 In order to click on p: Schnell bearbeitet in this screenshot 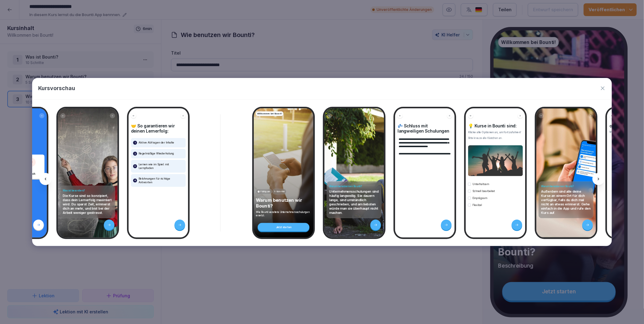, I will do `click(483, 191)`.